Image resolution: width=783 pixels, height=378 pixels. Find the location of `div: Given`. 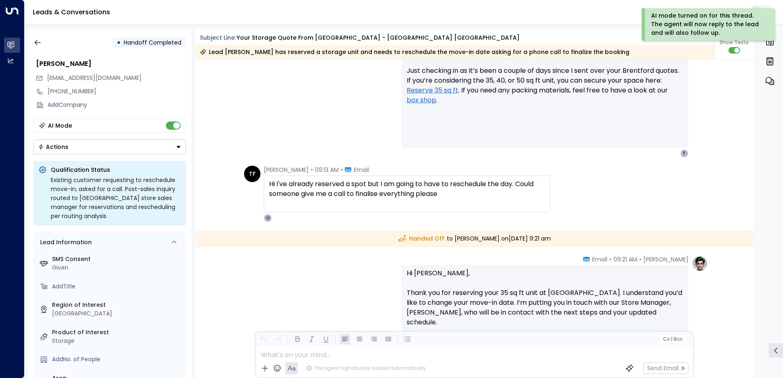

div: Given is located at coordinates (117, 268).